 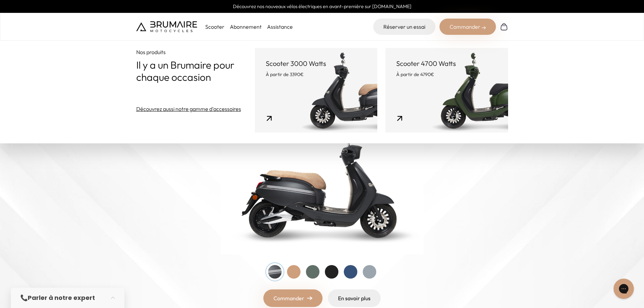 I want to click on img: Brumaire Motocycles, so click(x=167, y=27).